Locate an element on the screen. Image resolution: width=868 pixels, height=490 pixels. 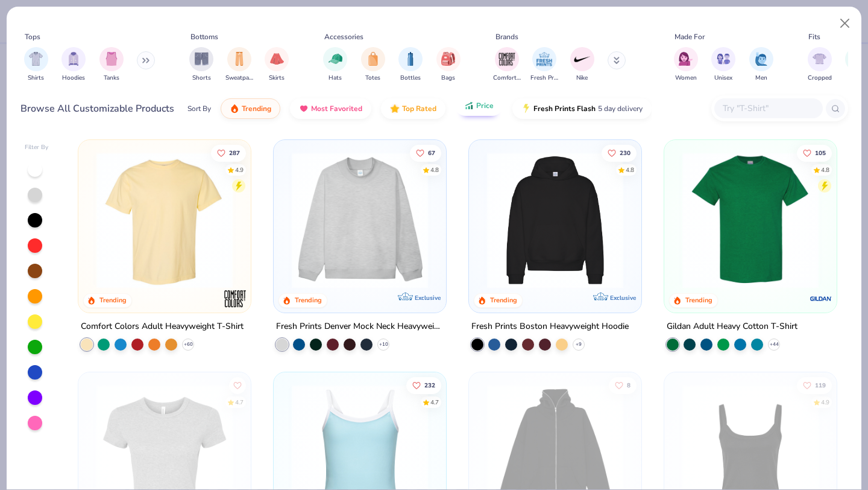
span: Most Favorited is located at coordinates (336, 108).